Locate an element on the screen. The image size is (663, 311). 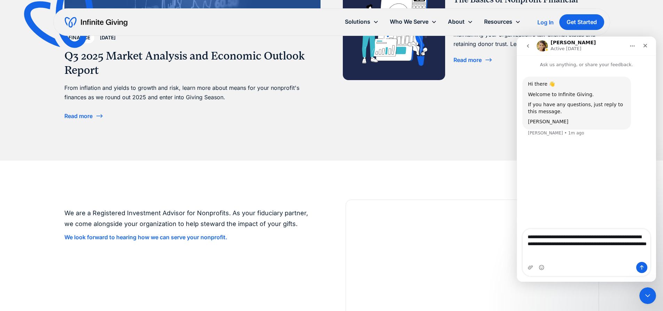
div: Kasey says… is located at coordinates (70, 74).